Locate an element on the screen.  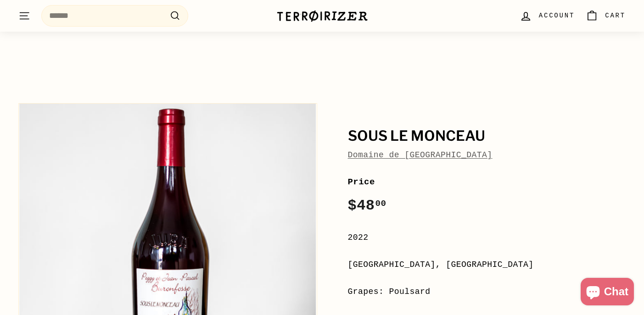
div: Grapes: Poulsard is located at coordinates (487, 291).